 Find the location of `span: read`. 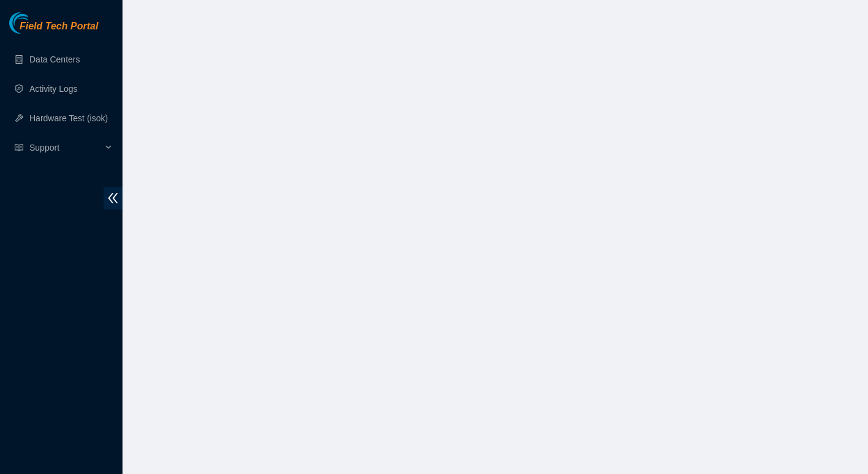

span: read is located at coordinates (19, 147).